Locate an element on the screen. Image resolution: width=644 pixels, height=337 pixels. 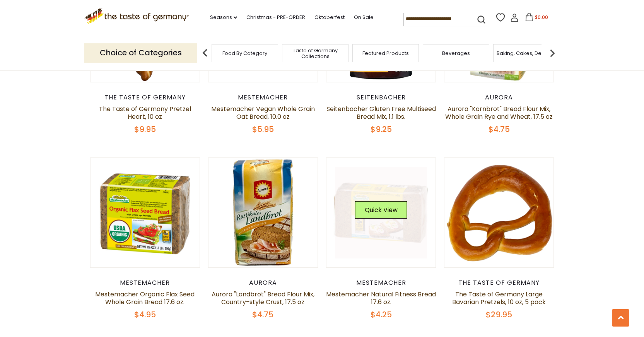
span: Taste of Germany Collections is located at coordinates (316, 53).